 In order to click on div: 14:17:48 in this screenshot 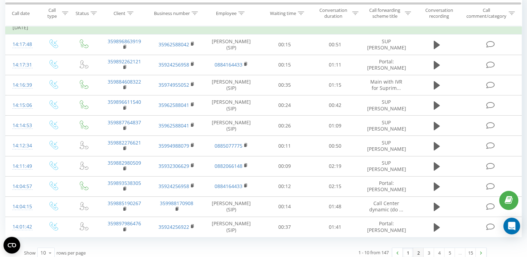, I will do `click(22, 44)`.